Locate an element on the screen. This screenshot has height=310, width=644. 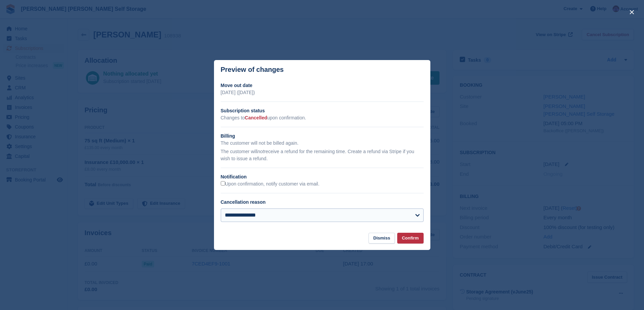
input: Upon confirmation, notify customer via email. is located at coordinates (223, 183).